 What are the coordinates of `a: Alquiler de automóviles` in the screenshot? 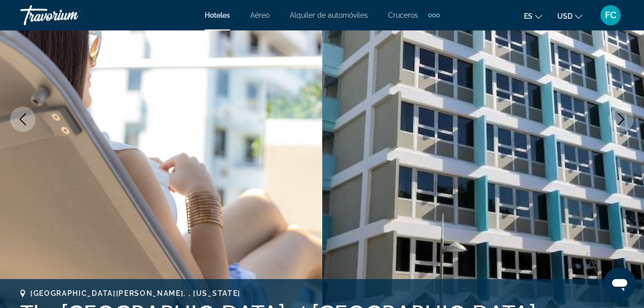 It's located at (329, 16).